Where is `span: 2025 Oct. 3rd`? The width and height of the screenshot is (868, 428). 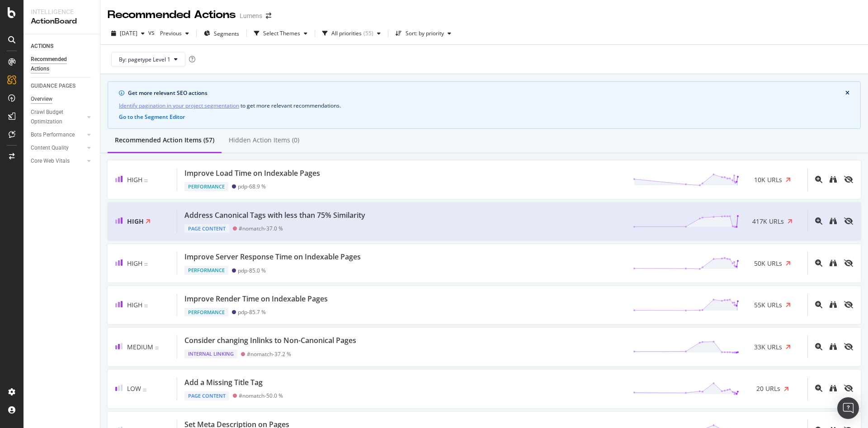
span: 2025 Oct. 3rd is located at coordinates (128, 33).